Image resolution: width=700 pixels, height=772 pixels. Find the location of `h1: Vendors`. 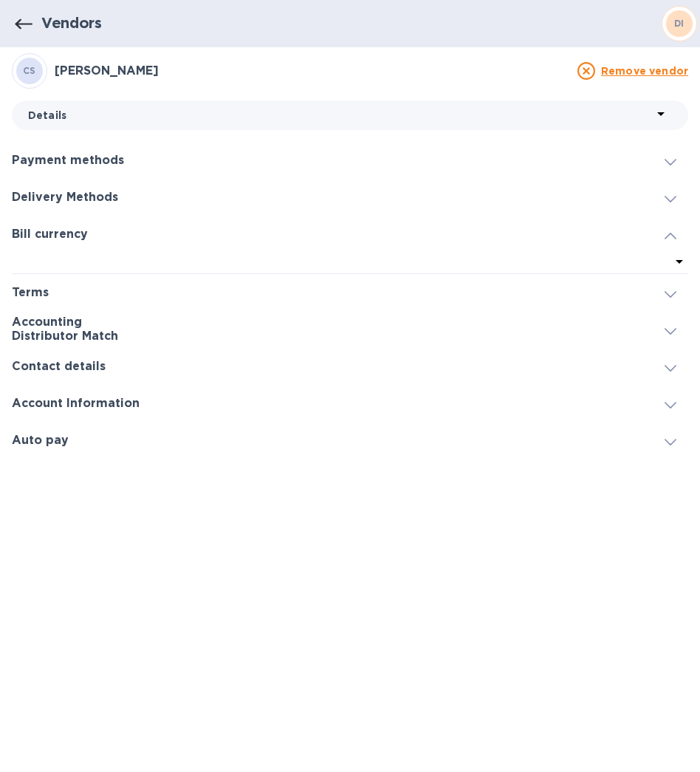

h1: Vendors is located at coordinates (72, 23).